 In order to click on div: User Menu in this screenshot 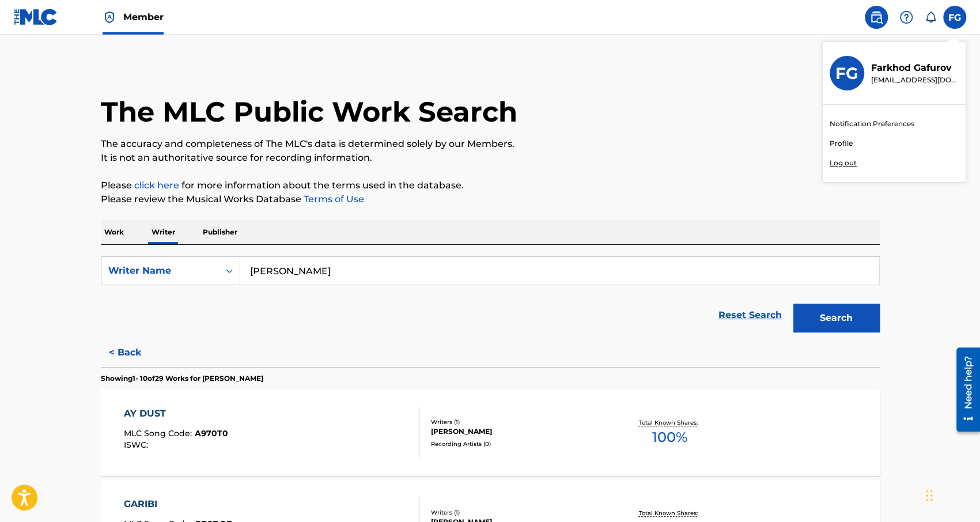, I will do `click(955, 18)`.